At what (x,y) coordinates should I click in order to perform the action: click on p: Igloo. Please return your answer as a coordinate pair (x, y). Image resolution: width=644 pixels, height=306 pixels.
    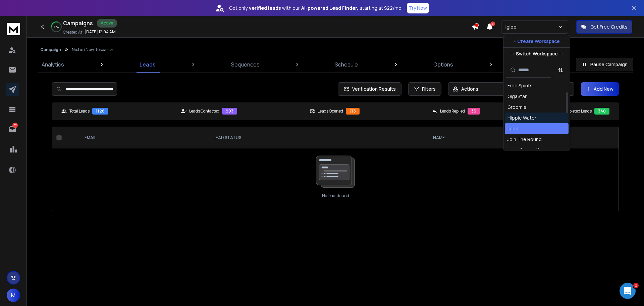
    Looking at the image, I should click on (512, 27).